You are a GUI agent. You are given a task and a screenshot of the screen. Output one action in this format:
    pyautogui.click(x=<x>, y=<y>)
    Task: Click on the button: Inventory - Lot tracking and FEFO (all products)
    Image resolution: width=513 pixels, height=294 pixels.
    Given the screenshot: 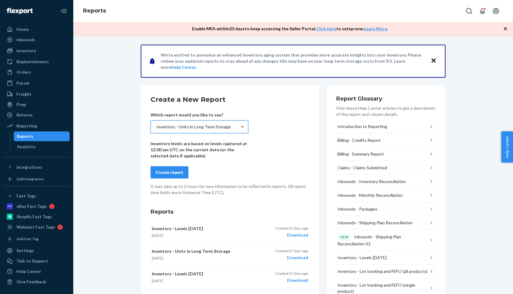 What is the action you would take?
    pyautogui.click(x=386, y=271)
    